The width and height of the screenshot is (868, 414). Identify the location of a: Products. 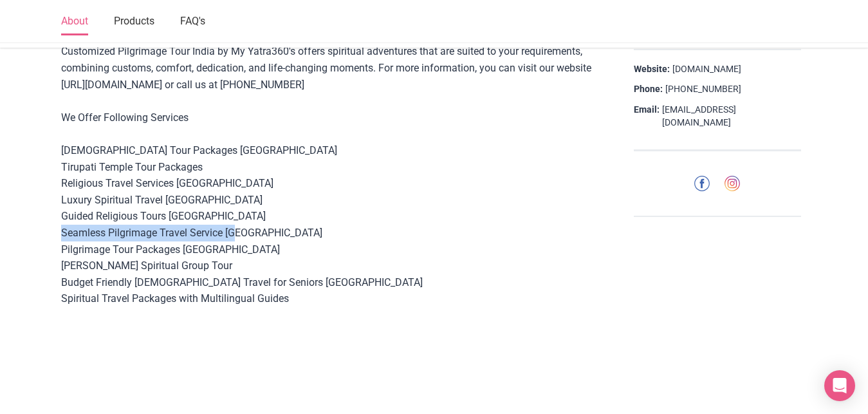
(134, 22).